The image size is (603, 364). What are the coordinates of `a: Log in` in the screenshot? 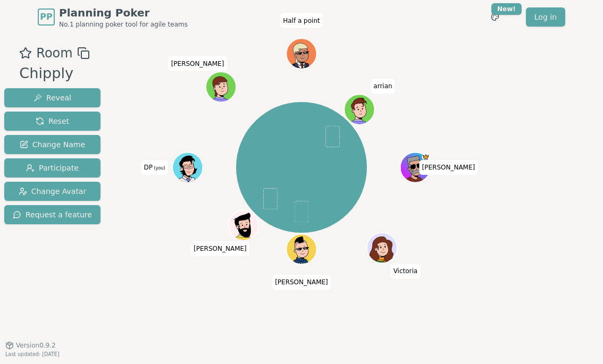 It's located at (546, 17).